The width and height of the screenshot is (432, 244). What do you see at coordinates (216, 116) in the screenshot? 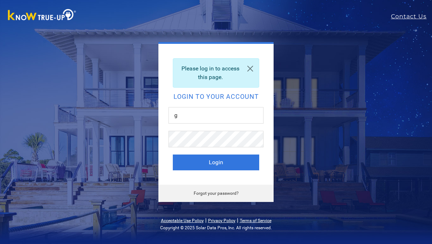
I see `input: Email` at bounding box center [216, 116].